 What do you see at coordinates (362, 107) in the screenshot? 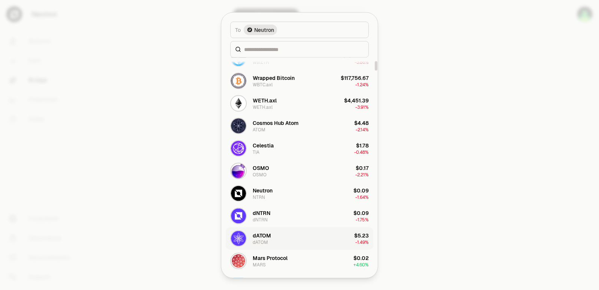
I see `span: -3.91%` at bounding box center [362, 107].